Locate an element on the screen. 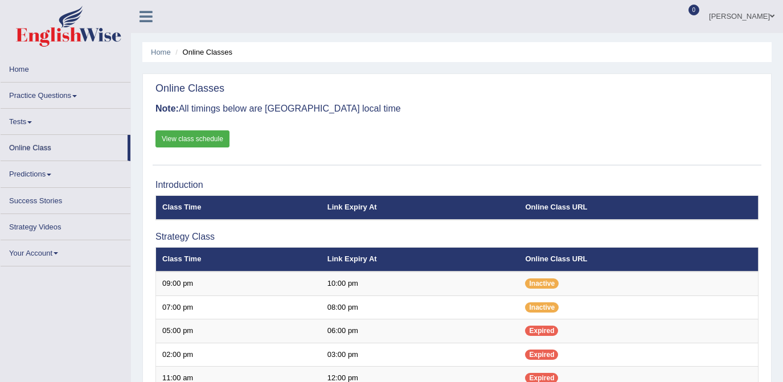 This screenshot has width=783, height=382. td: 02:00 pm is located at coordinates (239, 355).